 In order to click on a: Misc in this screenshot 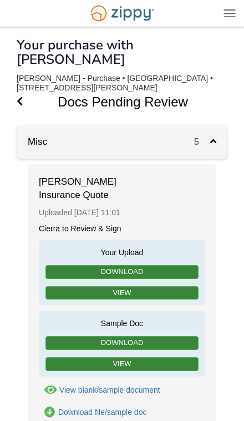, I will do `click(32, 141)`.